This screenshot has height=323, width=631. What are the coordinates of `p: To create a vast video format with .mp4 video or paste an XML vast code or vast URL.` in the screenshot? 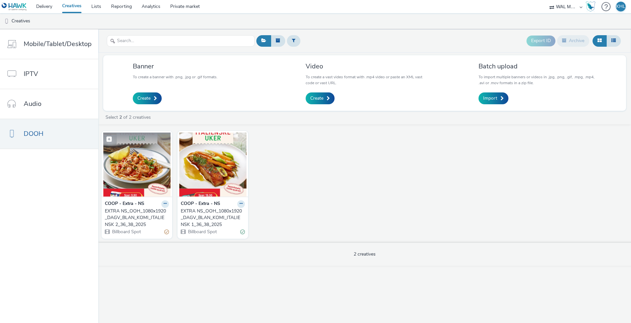 It's located at (365, 80).